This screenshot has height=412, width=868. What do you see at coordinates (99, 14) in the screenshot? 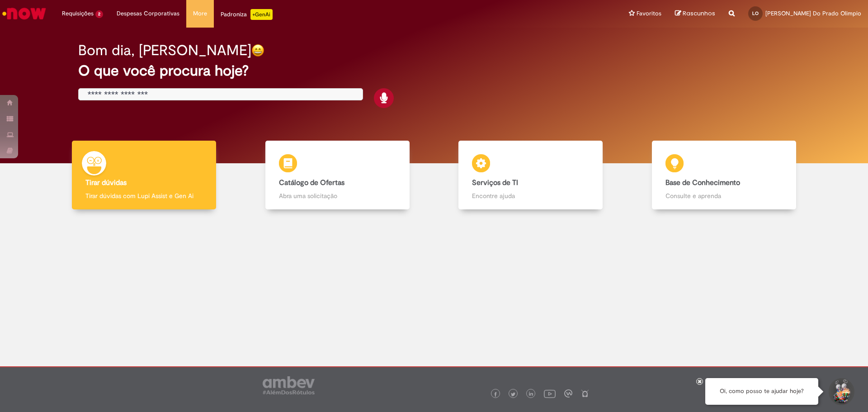
I see `span: 2` at bounding box center [99, 14].